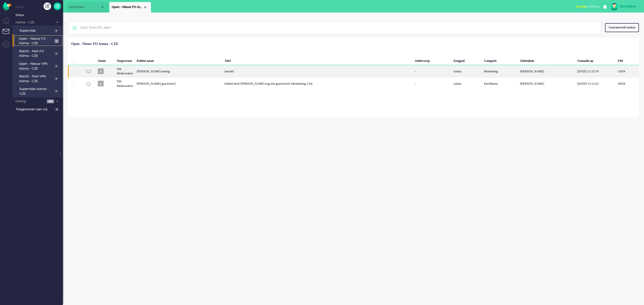 Image resolution: width=644 pixels, height=305 pixels. Describe the element at coordinates (629, 7) in the screenshot. I see `div: kimwillems` at that location.